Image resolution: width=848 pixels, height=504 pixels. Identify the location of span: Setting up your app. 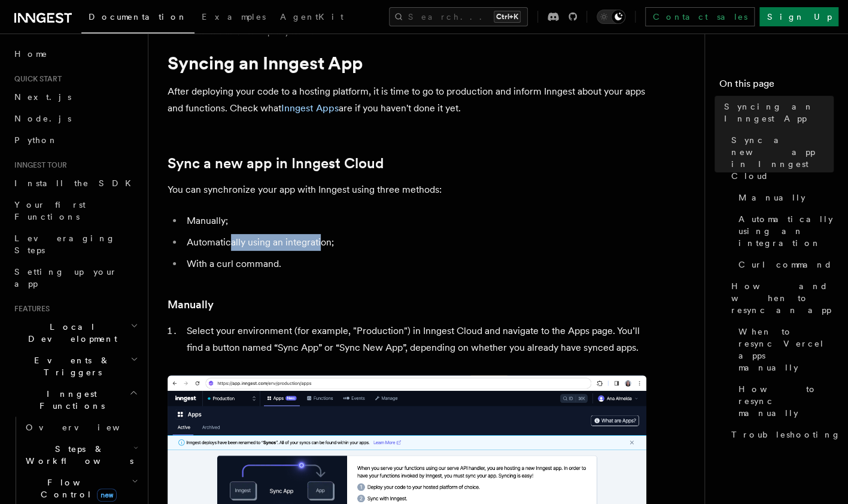
(66, 278).